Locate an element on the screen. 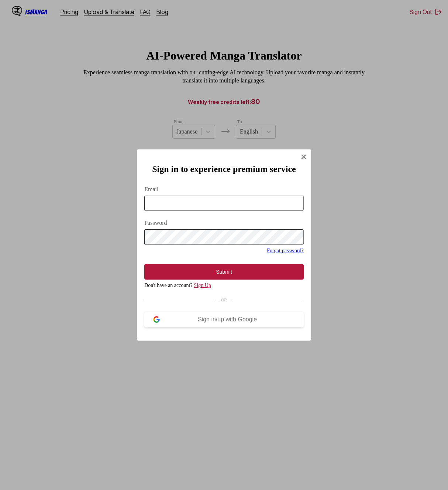  div: Don't have an account? is located at coordinates (224, 285).